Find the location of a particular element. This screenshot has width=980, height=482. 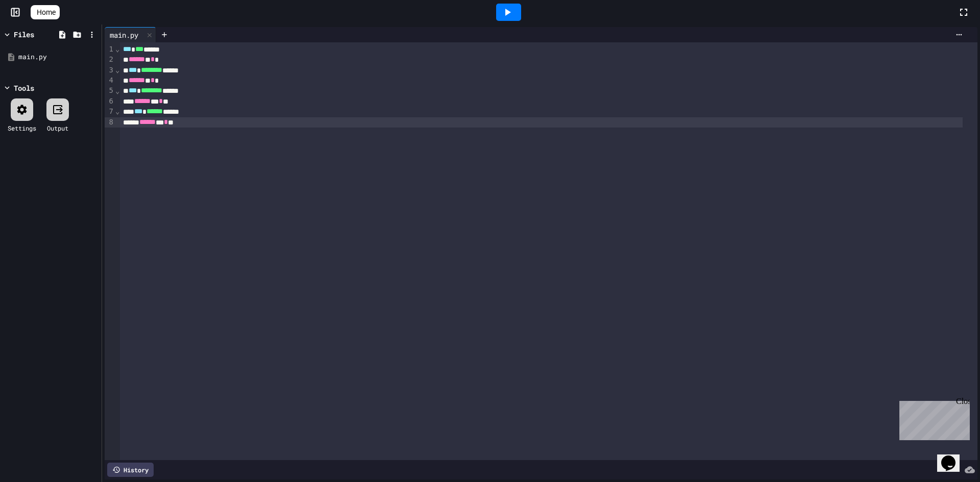

div: 5 is located at coordinates (110, 91).